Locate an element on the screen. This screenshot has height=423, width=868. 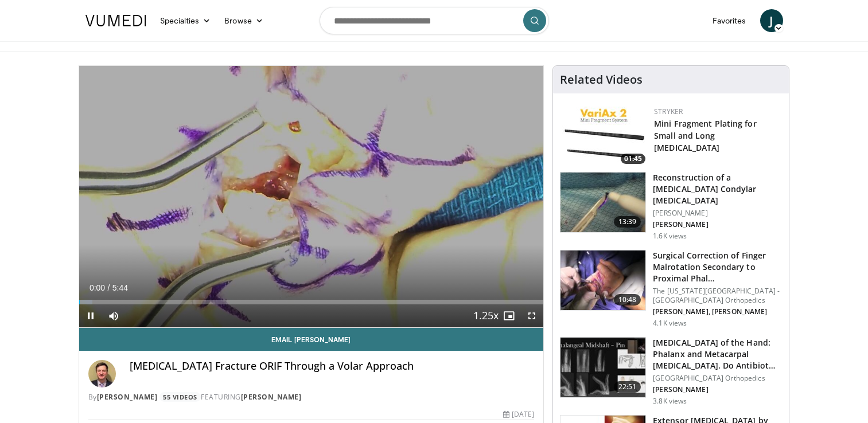
a: Favorites is located at coordinates (729, 21).